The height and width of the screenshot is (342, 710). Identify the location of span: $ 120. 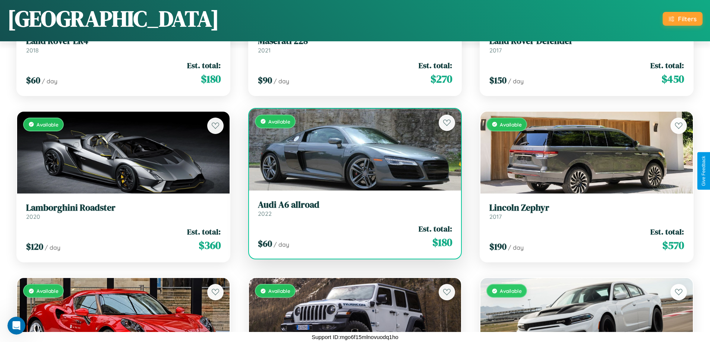
(35, 247).